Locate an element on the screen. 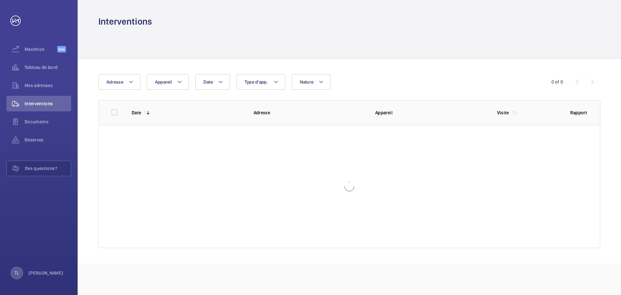  span: Tableau de bord is located at coordinates (48, 67).